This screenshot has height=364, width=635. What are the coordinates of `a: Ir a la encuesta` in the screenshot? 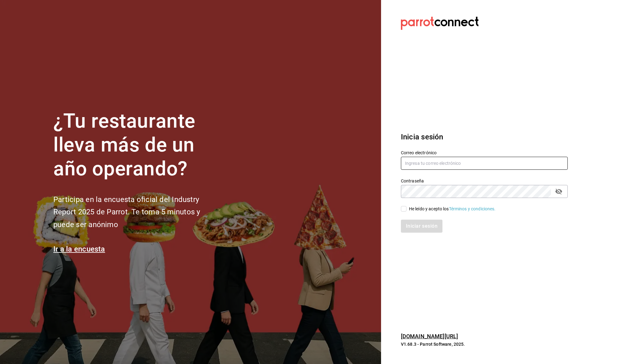 It's located at (79, 249).